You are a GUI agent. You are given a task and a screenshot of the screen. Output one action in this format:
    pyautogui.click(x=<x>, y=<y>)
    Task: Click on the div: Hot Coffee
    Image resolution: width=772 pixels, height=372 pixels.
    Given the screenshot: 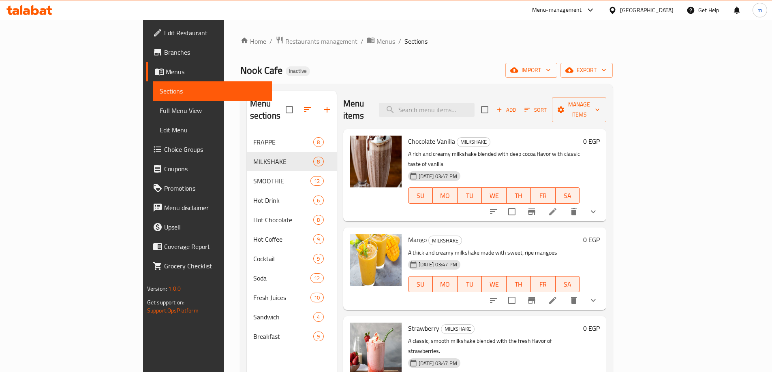 What is the action you would take?
    pyautogui.click(x=283, y=239)
    